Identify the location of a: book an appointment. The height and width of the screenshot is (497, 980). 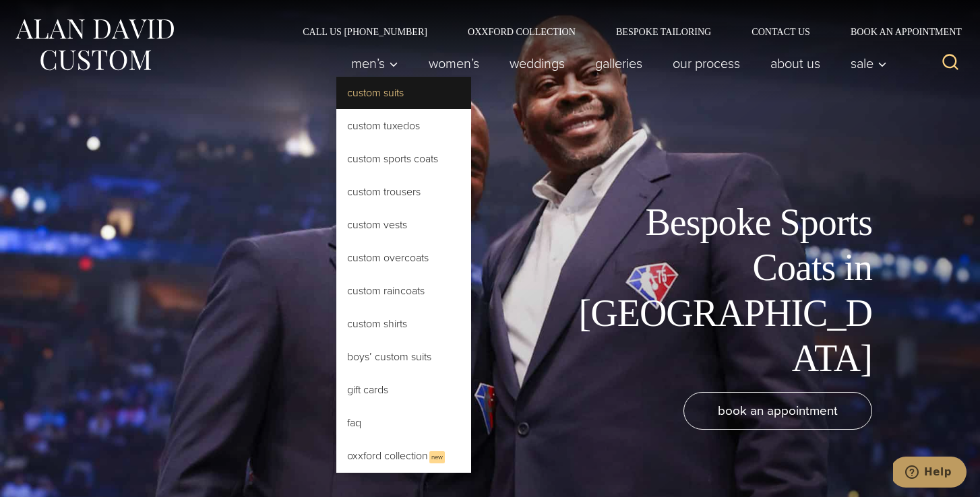
(777, 411).